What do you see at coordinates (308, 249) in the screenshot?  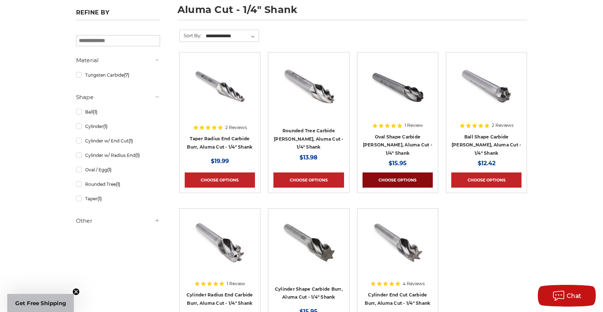 I see `a: SA-3NF cylinder shape carbide burr 1/4" shank` at bounding box center [308, 249].